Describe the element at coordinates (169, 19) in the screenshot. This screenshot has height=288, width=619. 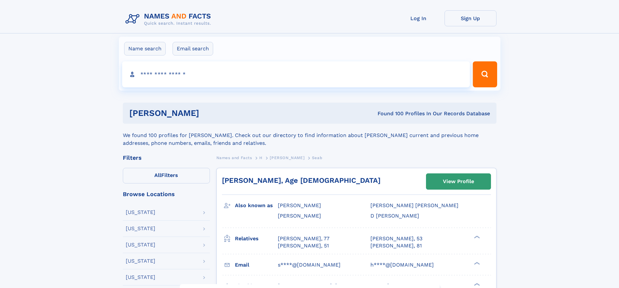
I see `img: Logo Names and Facts` at that location.